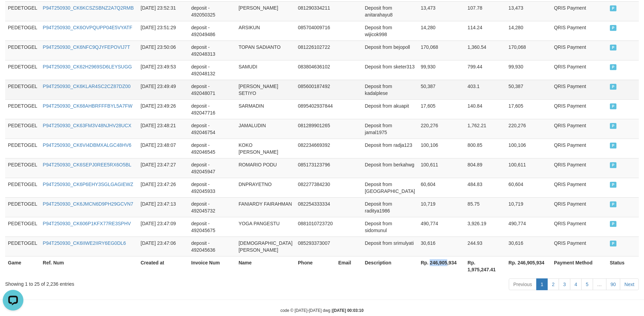  I want to click on a: P94T250930_CK63FM3V48NJHV28UCX, so click(87, 126).